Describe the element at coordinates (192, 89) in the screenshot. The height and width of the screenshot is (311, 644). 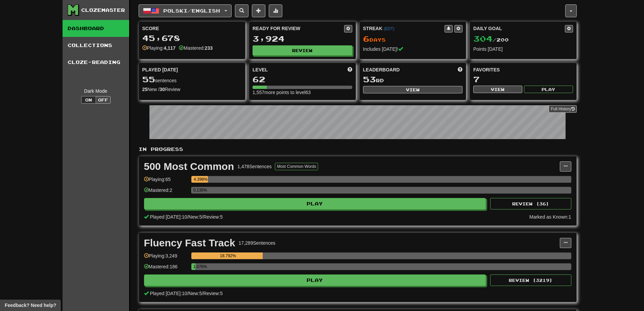
I see `div: New / Review` at that location.